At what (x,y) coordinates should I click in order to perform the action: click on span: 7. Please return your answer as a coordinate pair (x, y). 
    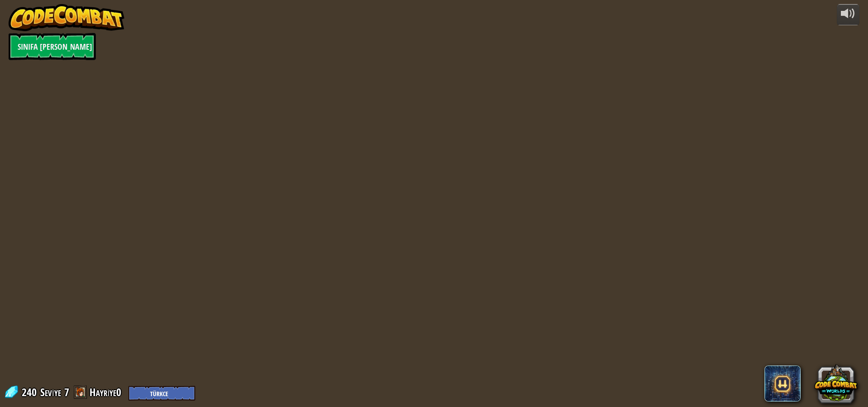
    Looking at the image, I should click on (67, 392).